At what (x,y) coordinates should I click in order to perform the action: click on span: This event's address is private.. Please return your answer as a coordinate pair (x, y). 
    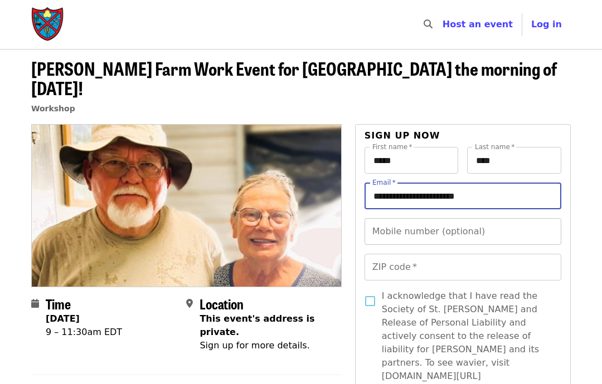
    Looking at the image, I should click on (257, 325).